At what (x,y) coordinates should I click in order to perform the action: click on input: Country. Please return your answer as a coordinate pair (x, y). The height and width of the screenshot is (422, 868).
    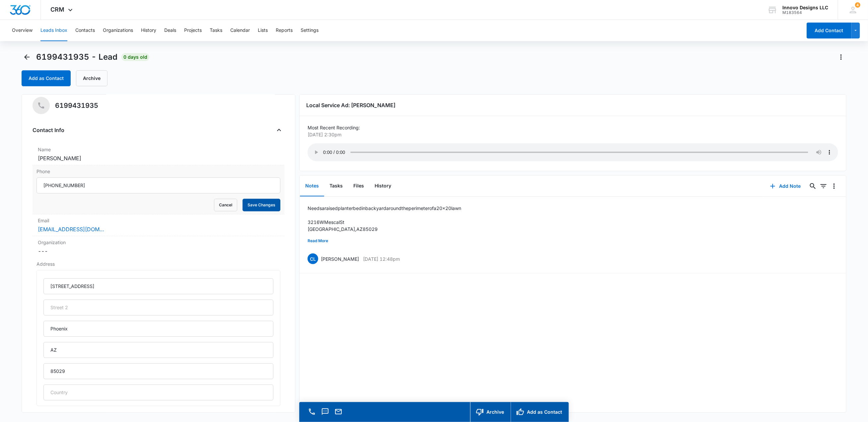
    Looking at the image, I should click on (159, 393).